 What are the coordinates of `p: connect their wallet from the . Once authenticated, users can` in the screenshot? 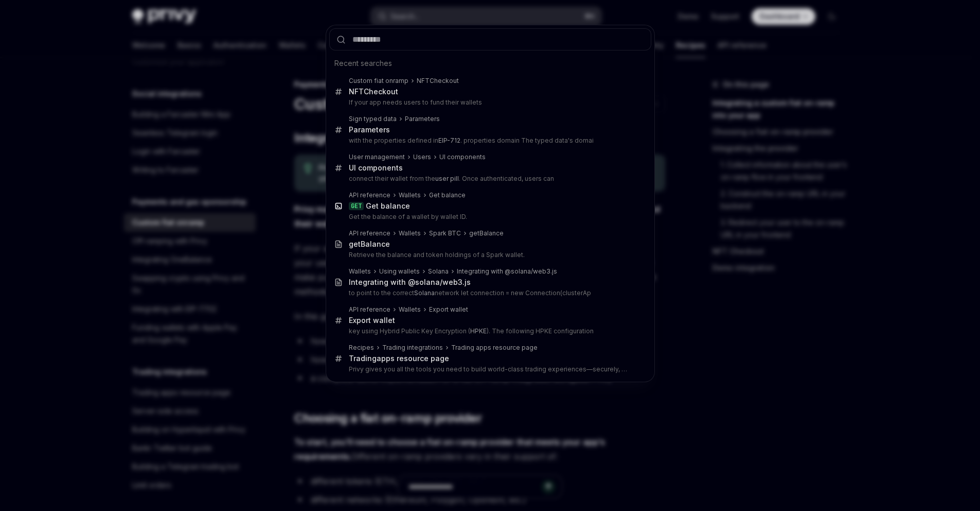 It's located at (489, 178).